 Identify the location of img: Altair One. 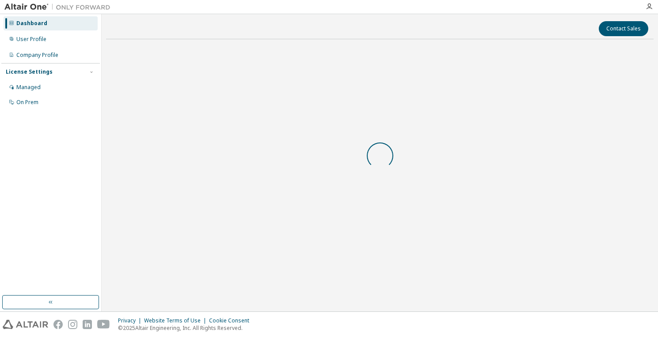
(60, 7).